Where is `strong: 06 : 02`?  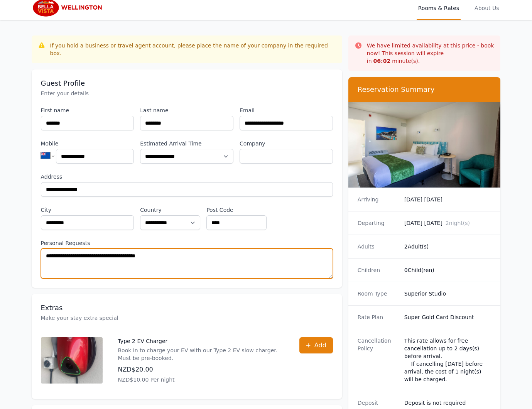
strong: 06 : 02 is located at coordinates (382, 61).